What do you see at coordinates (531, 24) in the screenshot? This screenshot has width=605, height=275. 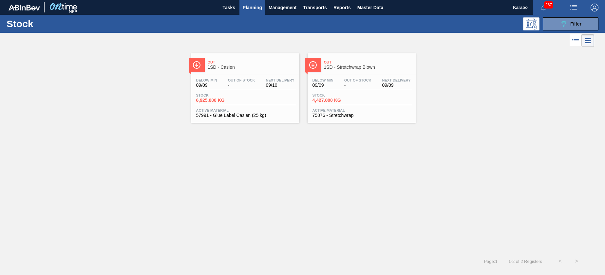 I see `div: Programming: no user selected` at bounding box center [531, 24].